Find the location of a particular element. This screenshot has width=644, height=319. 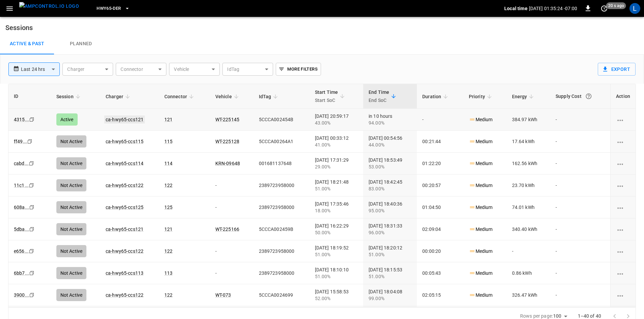

span: Start TimeStart SoC is located at coordinates (331, 96).